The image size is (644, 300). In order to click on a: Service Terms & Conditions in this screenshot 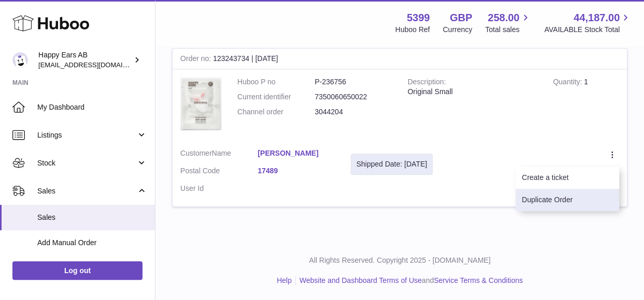, I will do `click(478, 280)`.